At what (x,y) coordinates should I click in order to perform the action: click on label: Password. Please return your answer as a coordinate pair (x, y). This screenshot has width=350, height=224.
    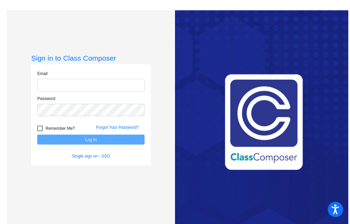
    Looking at the image, I should click on (46, 99).